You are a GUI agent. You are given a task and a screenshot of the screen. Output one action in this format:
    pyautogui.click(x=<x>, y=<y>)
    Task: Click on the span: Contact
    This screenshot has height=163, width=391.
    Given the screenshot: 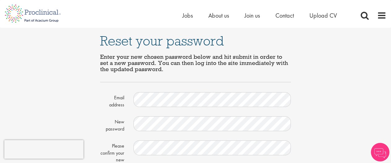 What is the action you would take?
    pyautogui.click(x=285, y=15)
    